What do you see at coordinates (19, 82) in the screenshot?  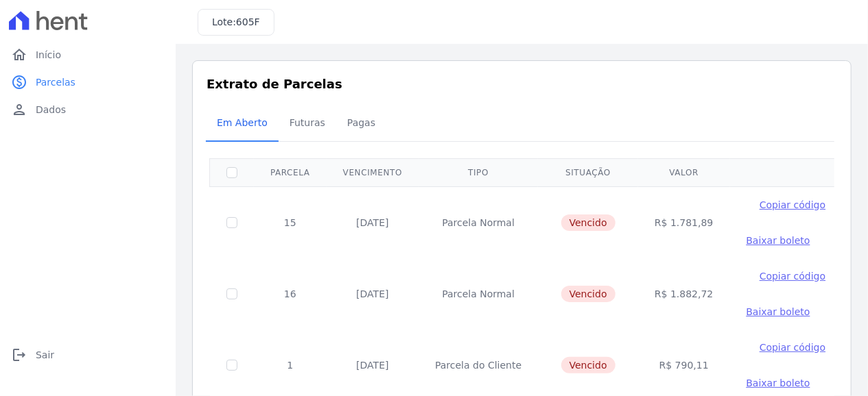 I see `i: paid` at bounding box center [19, 82].